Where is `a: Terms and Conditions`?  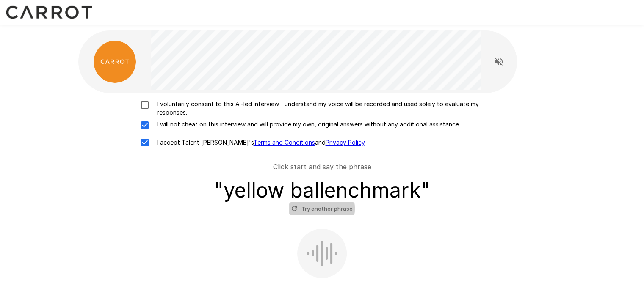
a: Terms and Conditions is located at coordinates (284, 142).